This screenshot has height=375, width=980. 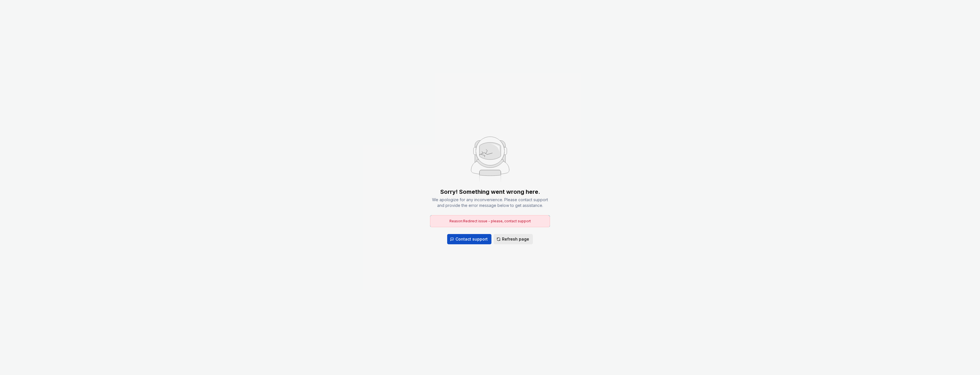 What do you see at coordinates (472, 239) in the screenshot?
I see `span: Contact support` at bounding box center [472, 239].